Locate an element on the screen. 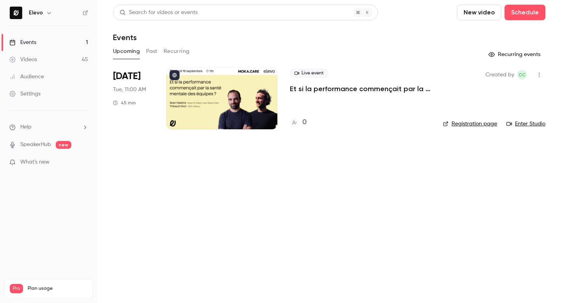  button: Upcoming is located at coordinates (126, 51).